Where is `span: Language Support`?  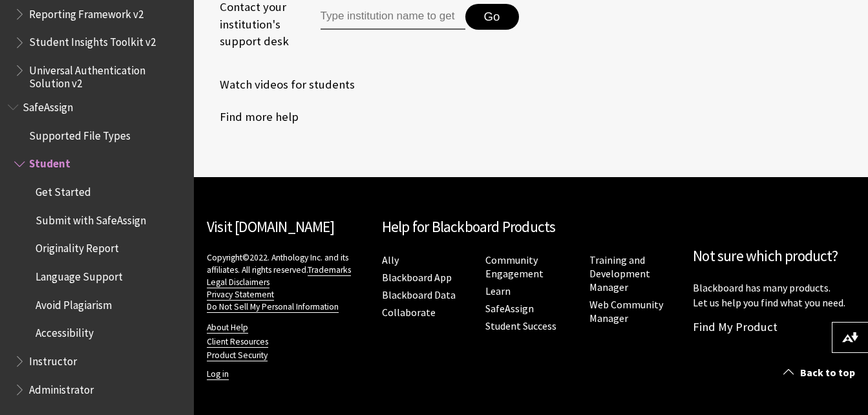 span: Language Support is located at coordinates (79, 274).